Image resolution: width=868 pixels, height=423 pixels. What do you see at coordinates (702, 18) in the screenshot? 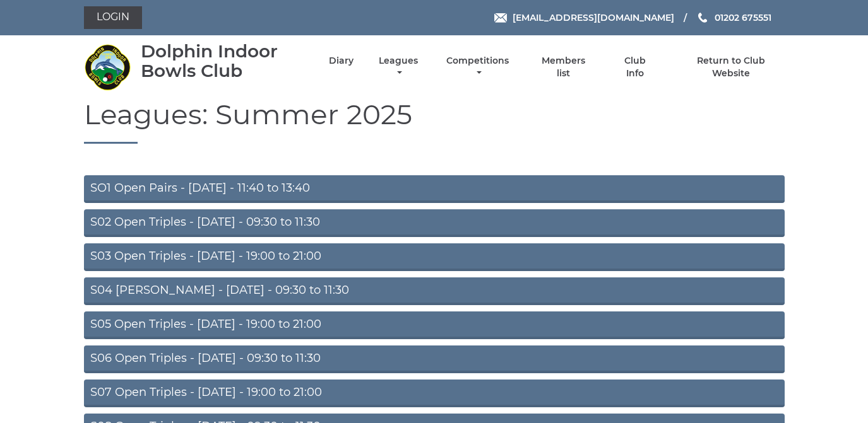
I see `img: Phone us` at bounding box center [702, 18].